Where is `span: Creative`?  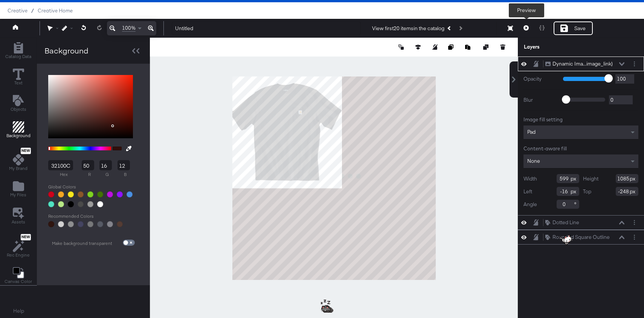
span: Creative is located at coordinates (17, 11).